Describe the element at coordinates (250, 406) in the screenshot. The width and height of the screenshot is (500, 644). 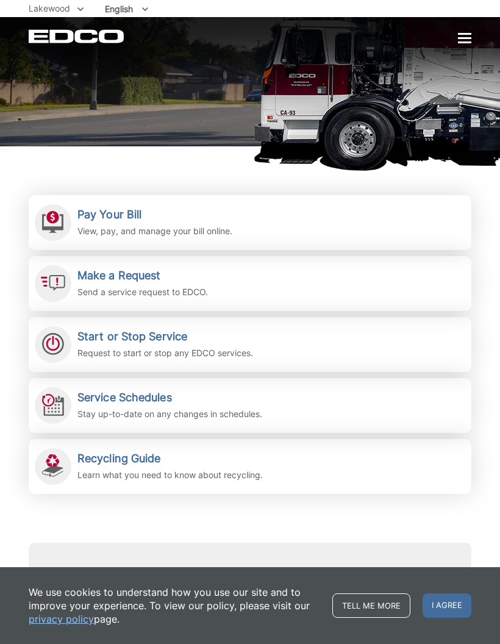
I see `a: Service Schedules Stay up-to-date on any changes in schedules.` at that location.